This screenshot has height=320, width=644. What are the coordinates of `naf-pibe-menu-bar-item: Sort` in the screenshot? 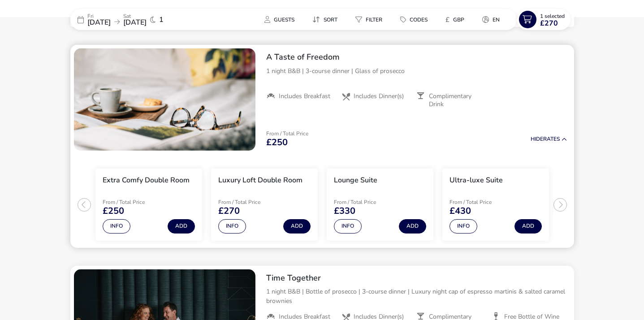 It's located at (327, 19).